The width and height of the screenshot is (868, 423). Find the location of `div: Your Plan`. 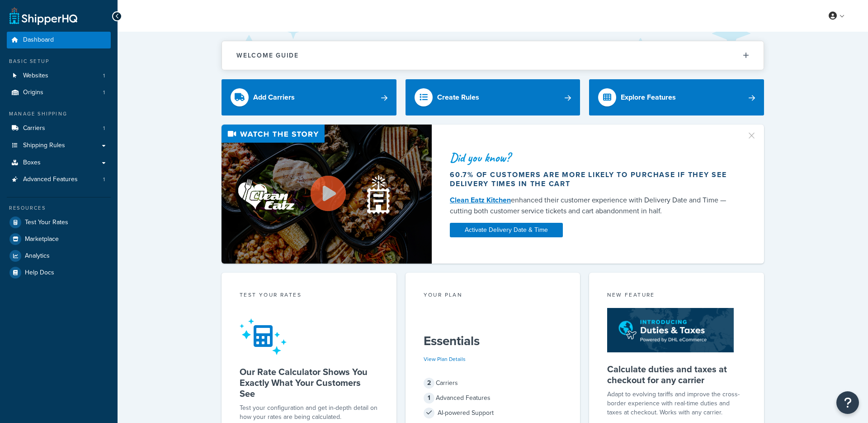

div: Your Plan is located at coordinates (493, 296).